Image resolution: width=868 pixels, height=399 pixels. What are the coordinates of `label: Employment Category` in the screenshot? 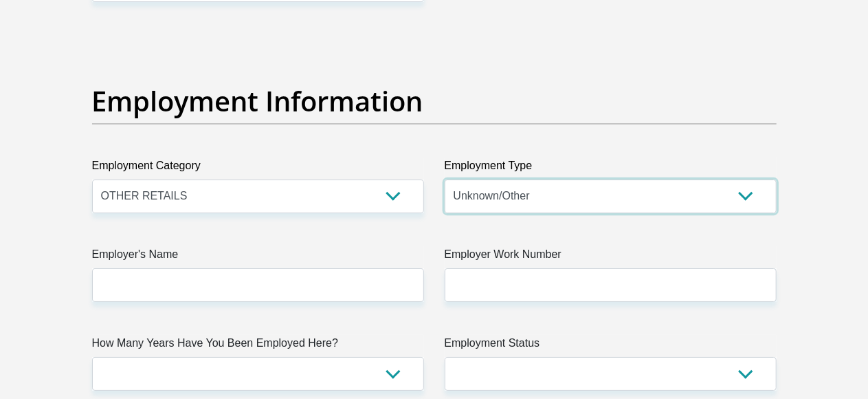 It's located at (258, 169).